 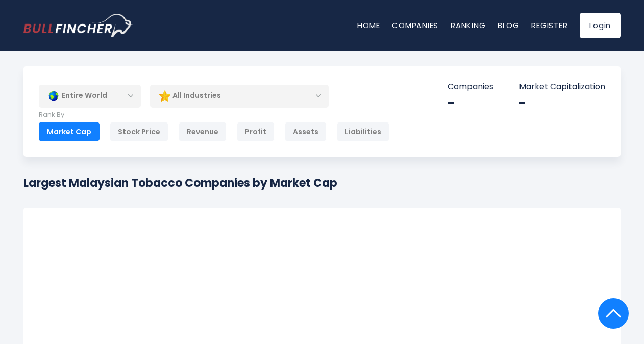 I want to click on h1: Largest Malaysian Tobacco Companies by Market Cap, so click(x=180, y=182).